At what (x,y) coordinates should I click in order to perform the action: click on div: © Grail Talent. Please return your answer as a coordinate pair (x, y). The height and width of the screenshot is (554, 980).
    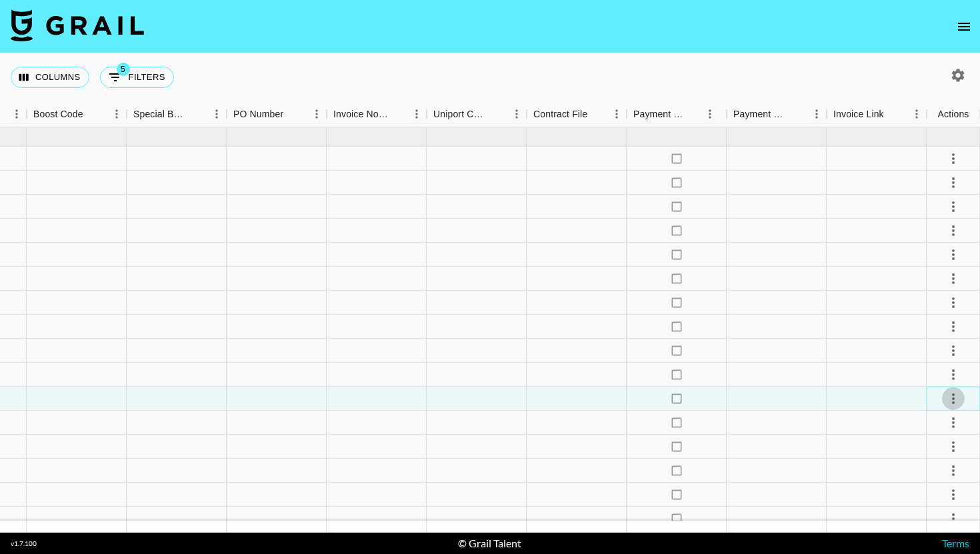
    Looking at the image, I should click on (489, 543).